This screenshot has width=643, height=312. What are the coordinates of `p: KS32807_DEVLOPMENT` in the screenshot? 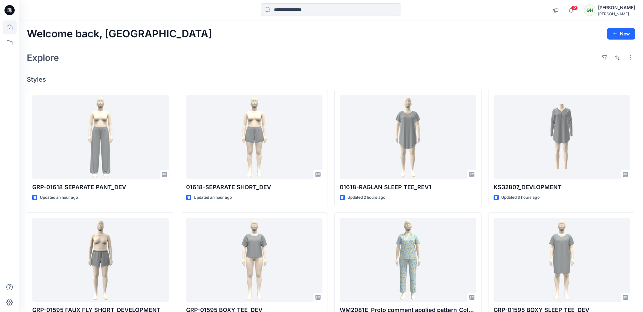 It's located at (562, 188).